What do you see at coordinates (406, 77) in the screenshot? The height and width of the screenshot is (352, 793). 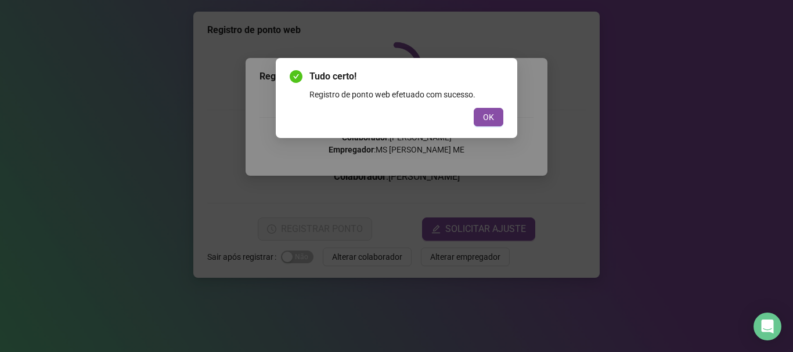 I see `span: Tudo certo!` at bounding box center [406, 77].